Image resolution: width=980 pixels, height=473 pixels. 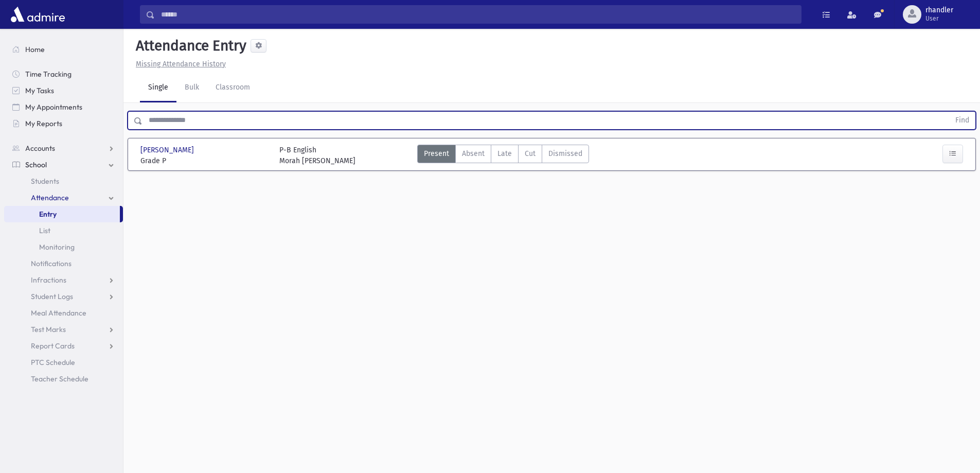 I want to click on input: Search, so click(x=478, y=14).